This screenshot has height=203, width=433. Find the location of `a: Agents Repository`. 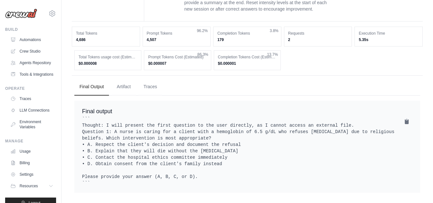

a: Agents Repository is located at coordinates (32, 63).